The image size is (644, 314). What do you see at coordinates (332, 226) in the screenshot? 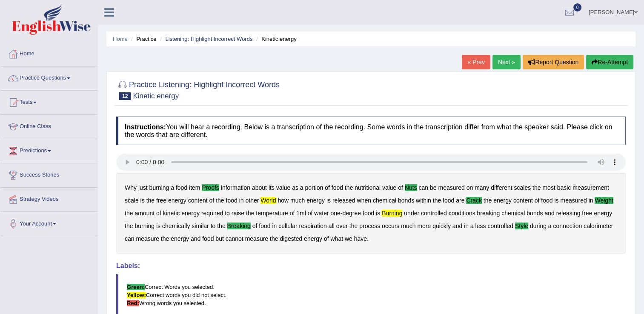
I see `b: all` at bounding box center [332, 226].